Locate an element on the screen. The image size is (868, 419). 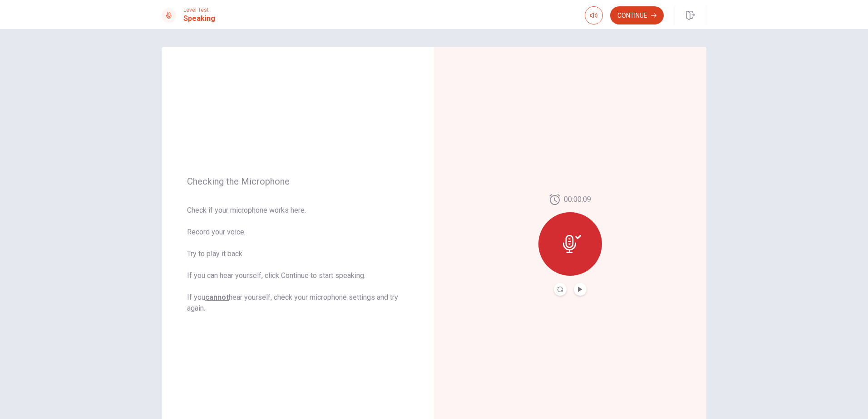
span: Checking the Microphone is located at coordinates (298, 182).